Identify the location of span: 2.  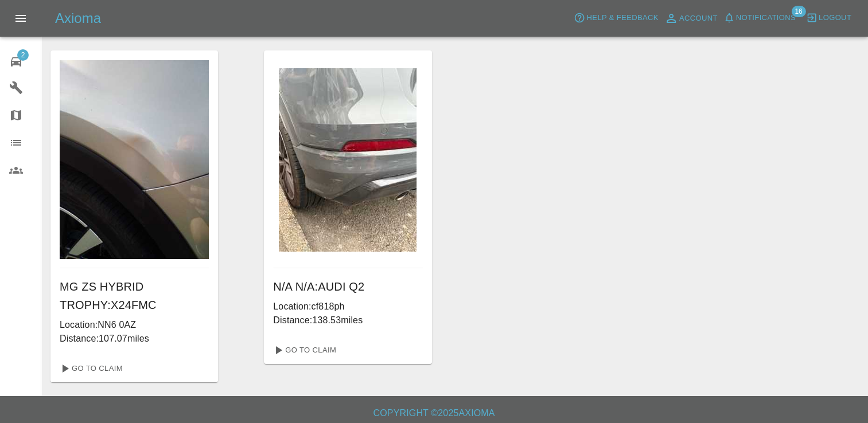
(23, 55).